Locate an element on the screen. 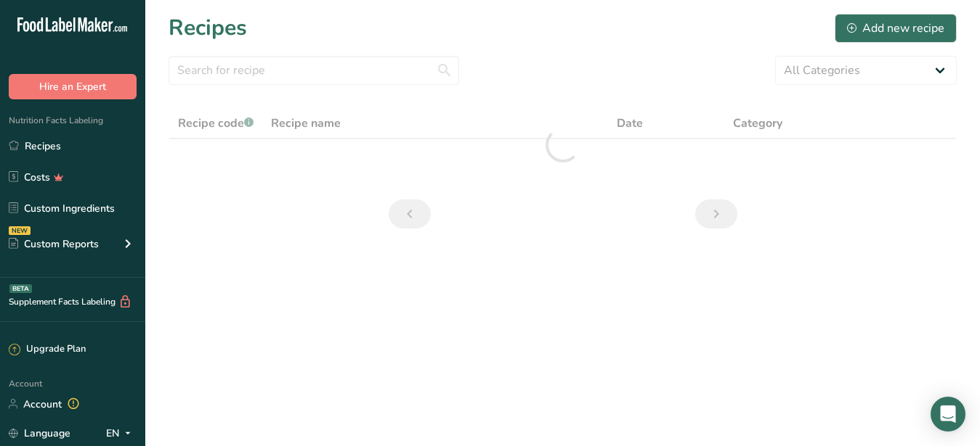 The width and height of the screenshot is (980, 446). button: Hire an Expert is located at coordinates (73, 86).